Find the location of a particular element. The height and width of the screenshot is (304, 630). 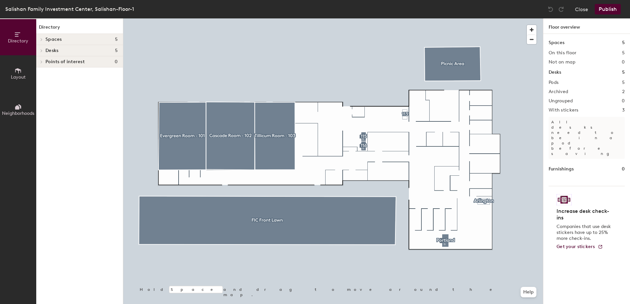

img: Redo is located at coordinates (561, 9).